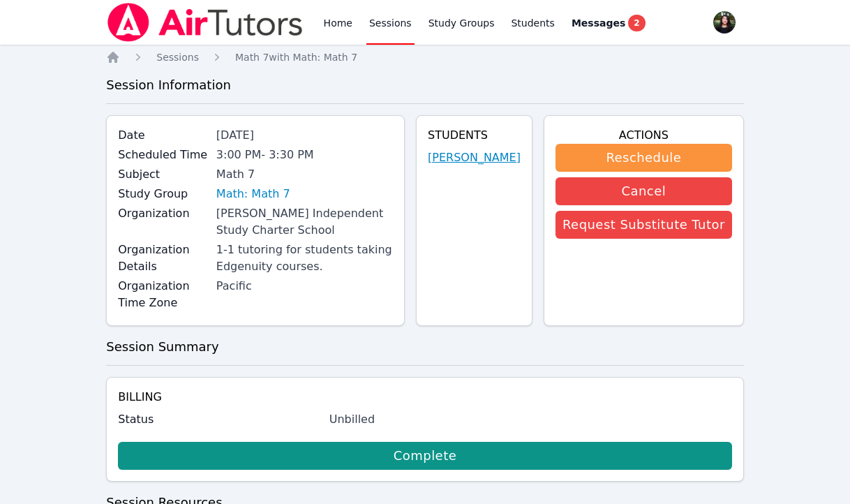  I want to click on button: Reschedule, so click(644, 158).